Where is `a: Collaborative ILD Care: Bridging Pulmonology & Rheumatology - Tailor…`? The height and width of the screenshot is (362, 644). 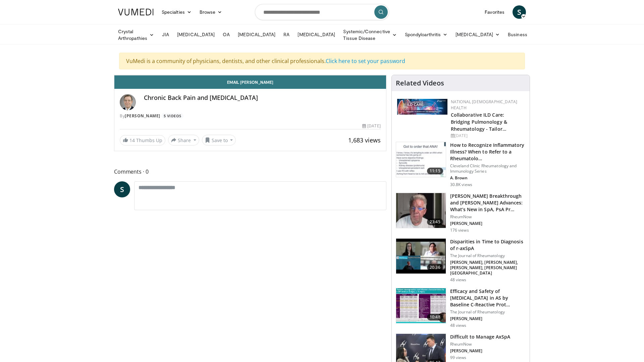 a: Collaborative ILD Care: Bridging Pulmonology & Rheumatology - Tailor… is located at coordinates (479, 121).